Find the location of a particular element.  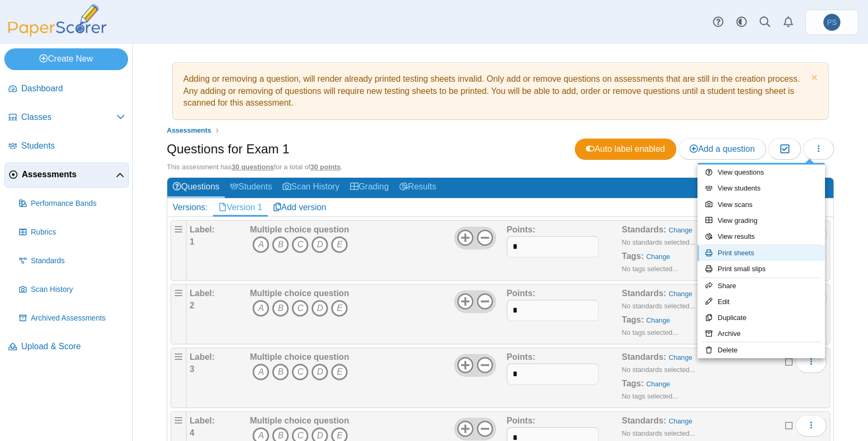

a: Archived Assessments is located at coordinates (72, 318).